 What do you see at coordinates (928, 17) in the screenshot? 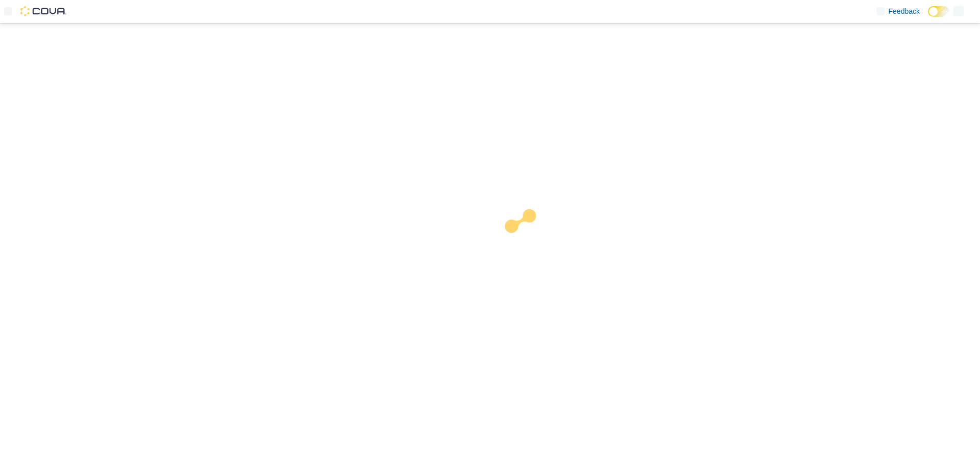
I see `span: Dark Mode` at bounding box center [928, 17].